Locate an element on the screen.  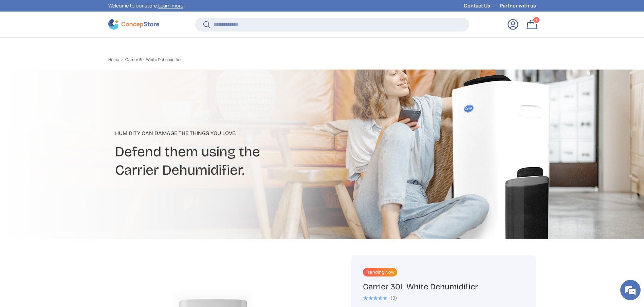
h1: Carrier 30L White Dehumidifier is located at coordinates (443, 286).